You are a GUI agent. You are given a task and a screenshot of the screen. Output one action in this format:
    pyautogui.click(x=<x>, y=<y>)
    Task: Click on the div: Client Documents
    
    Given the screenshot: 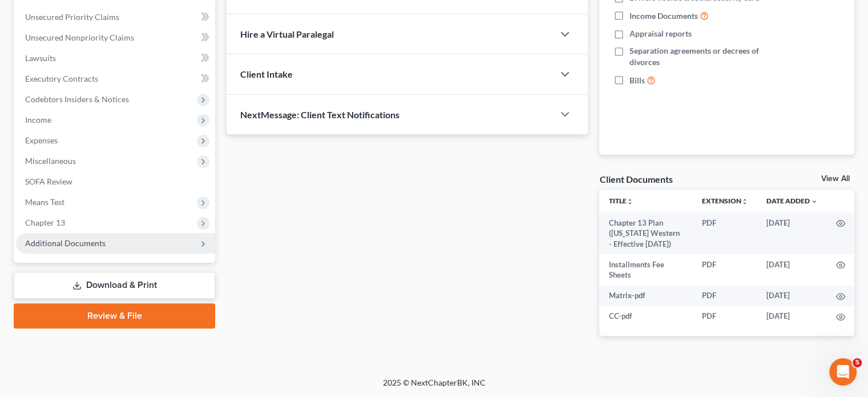 What is the action you would take?
    pyautogui.click(x=635, y=179)
    